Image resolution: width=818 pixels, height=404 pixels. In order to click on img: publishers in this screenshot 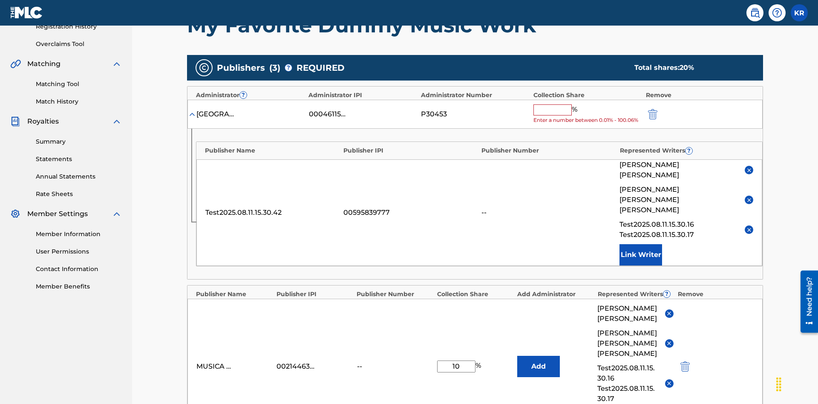, I will do `click(204, 68)`.